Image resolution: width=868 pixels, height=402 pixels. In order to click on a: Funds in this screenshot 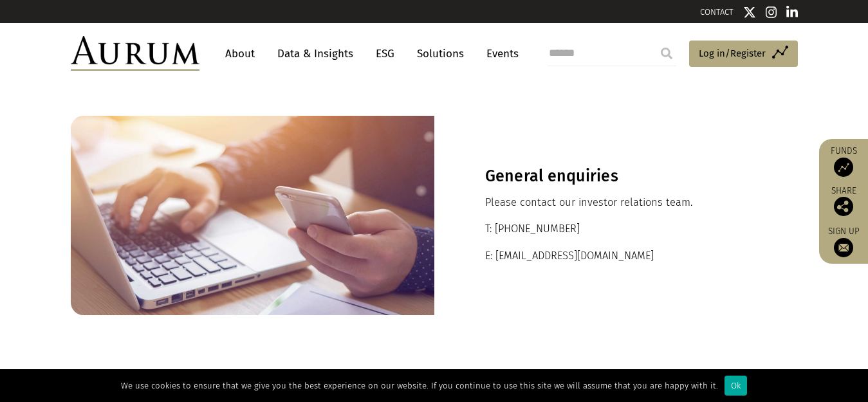, I will do `click(843, 160)`.